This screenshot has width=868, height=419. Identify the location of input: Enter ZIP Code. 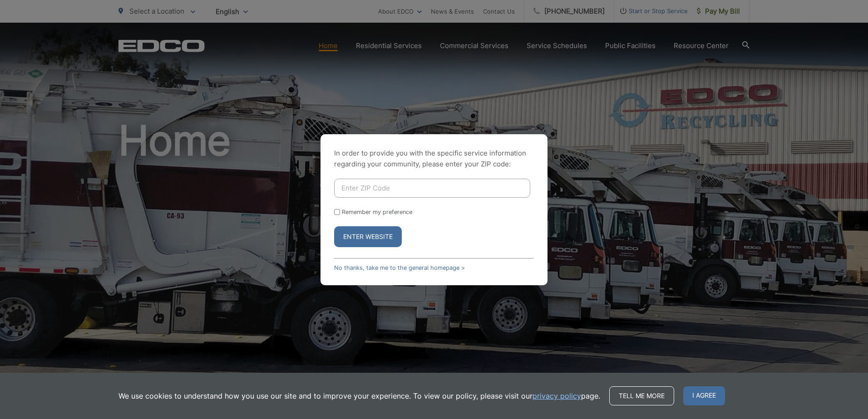
(432, 188).